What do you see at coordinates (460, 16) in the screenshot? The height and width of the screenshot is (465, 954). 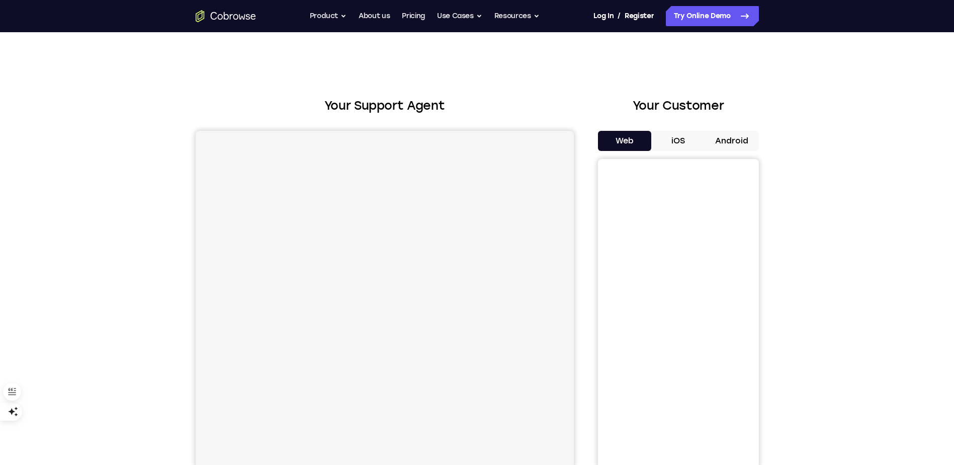 I see `button: Use Cases` at bounding box center [460, 16].